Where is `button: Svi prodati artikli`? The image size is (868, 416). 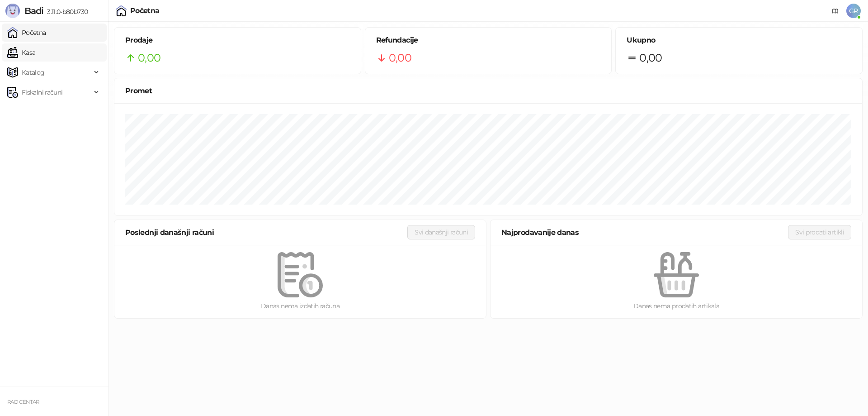 button: Svi prodati artikli is located at coordinates (820, 232).